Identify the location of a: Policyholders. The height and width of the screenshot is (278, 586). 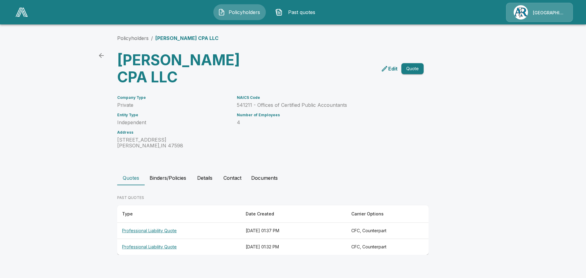
(133, 38).